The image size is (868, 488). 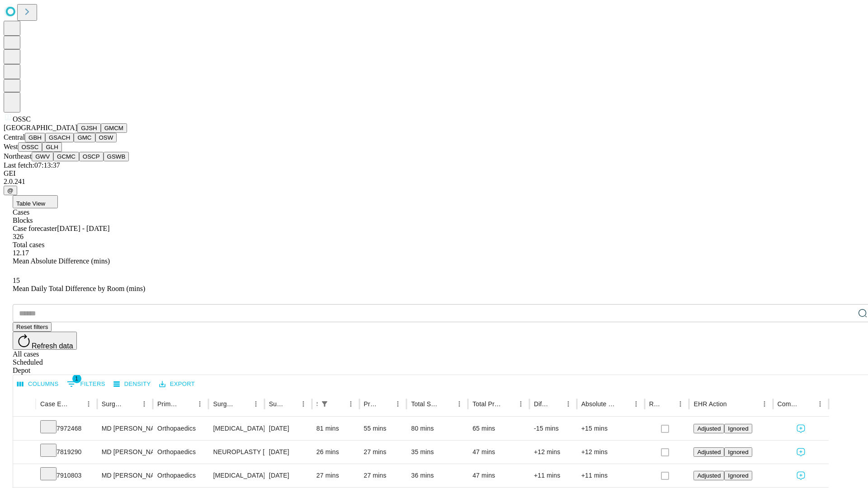 I want to click on div: Surgery Date, so click(x=277, y=404).